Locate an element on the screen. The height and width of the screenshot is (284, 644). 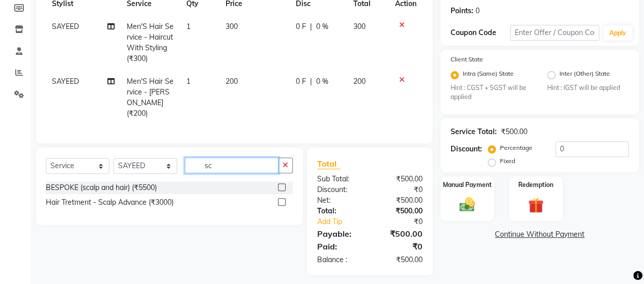
a: Add Tip is located at coordinates (345, 222).